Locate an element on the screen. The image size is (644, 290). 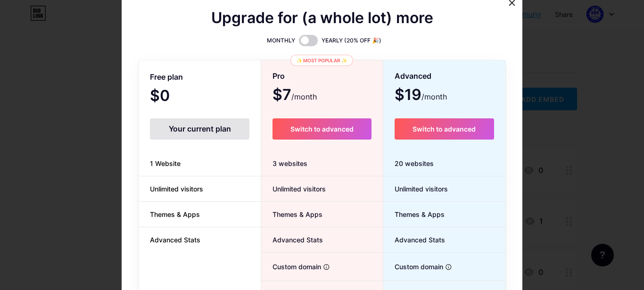
span: Free plan is located at coordinates (166, 77).